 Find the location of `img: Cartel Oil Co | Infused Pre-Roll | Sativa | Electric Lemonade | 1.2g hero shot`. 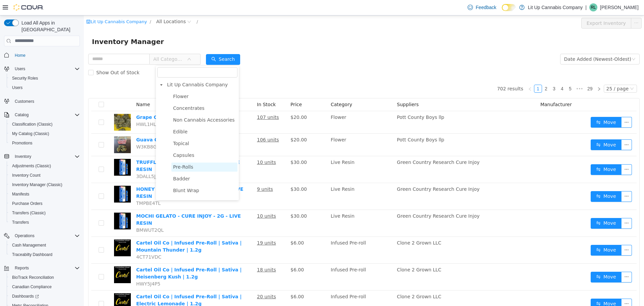

img: Cartel Oil Co | Infused Pre-Roll | Sativa | Electric Lemonade | 1.2g hero shot is located at coordinates (39, 286).